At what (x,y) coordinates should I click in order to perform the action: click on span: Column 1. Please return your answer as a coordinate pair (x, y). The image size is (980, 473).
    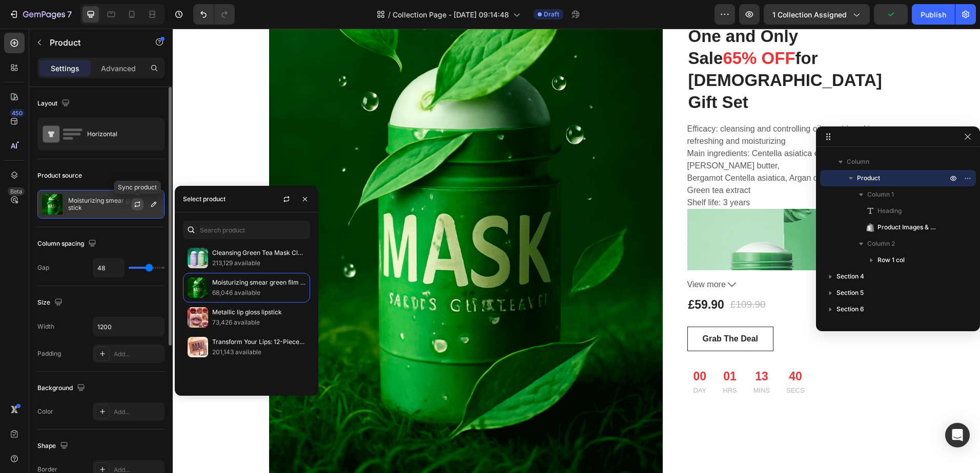
    Looking at the image, I should click on (880, 195).